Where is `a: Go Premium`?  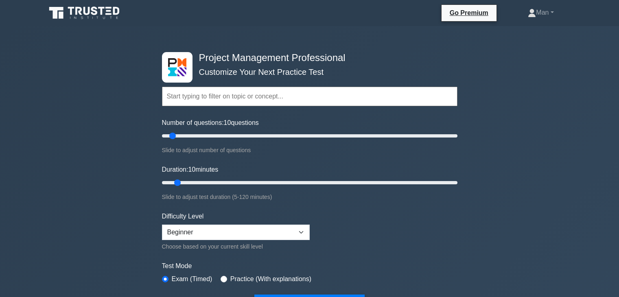 a: Go Premium is located at coordinates (469, 13).